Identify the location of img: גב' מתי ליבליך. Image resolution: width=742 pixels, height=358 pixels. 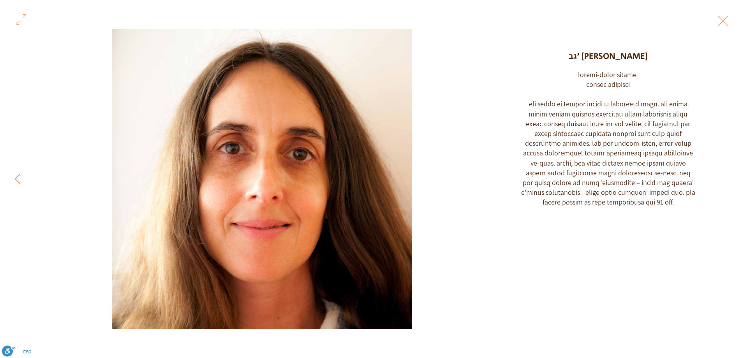
(262, 179).